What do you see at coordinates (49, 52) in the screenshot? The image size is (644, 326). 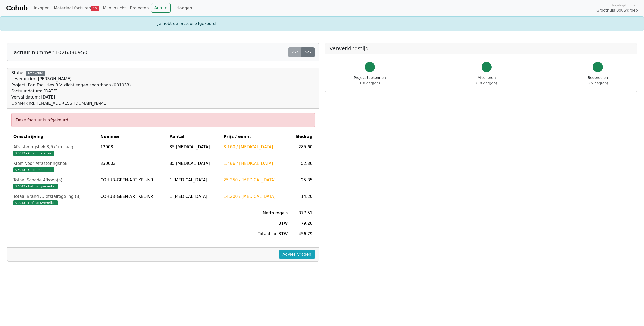 I see `h5: Factuur nummer 1026386950` at bounding box center [49, 52].